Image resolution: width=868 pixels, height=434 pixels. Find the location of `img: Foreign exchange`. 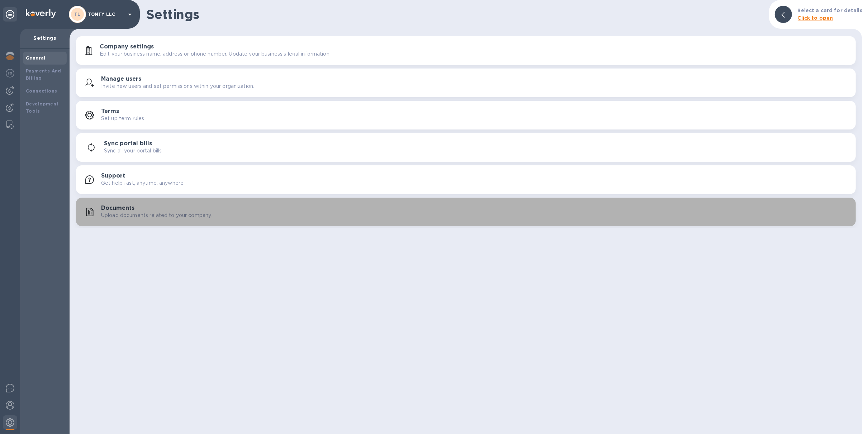

img: Foreign exchange is located at coordinates (10, 73).